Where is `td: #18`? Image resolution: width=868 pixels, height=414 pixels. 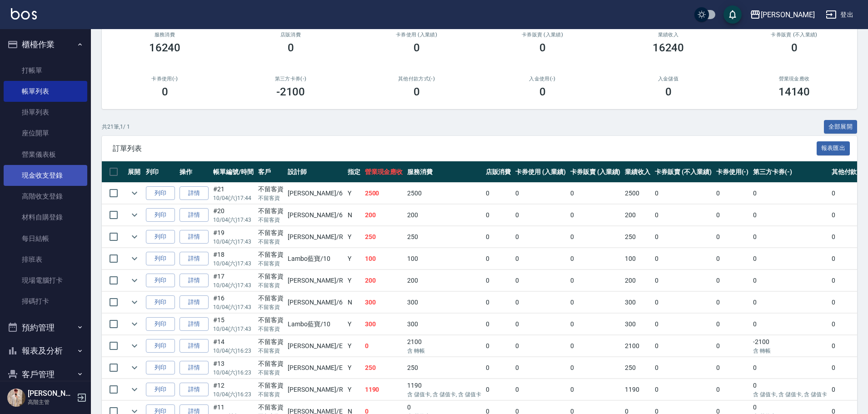 td: #18 is located at coordinates (233, 259).